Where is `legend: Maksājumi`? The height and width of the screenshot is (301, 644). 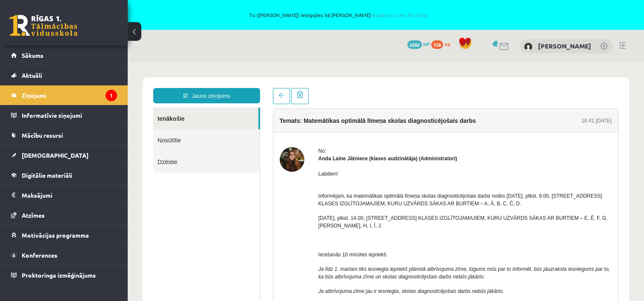 legend: Maksājumi is located at coordinates (69, 195).